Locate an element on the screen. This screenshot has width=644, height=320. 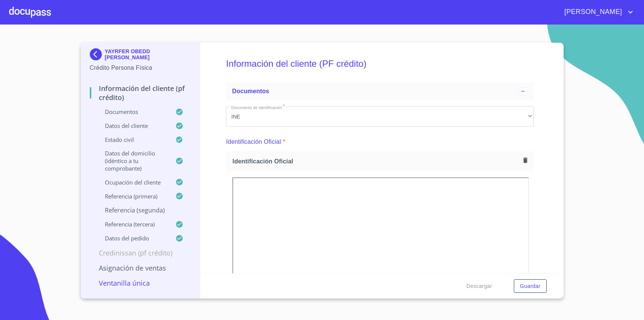
p: Identificación Oficial is located at coordinates (254, 142).